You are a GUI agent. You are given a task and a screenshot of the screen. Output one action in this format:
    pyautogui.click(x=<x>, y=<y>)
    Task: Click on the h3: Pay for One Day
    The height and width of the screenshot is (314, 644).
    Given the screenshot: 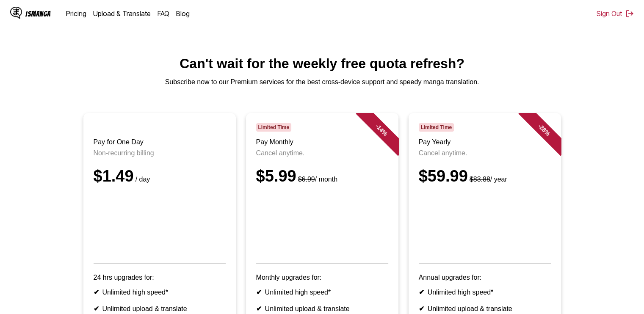 What is the action you would take?
    pyautogui.click(x=159, y=142)
    